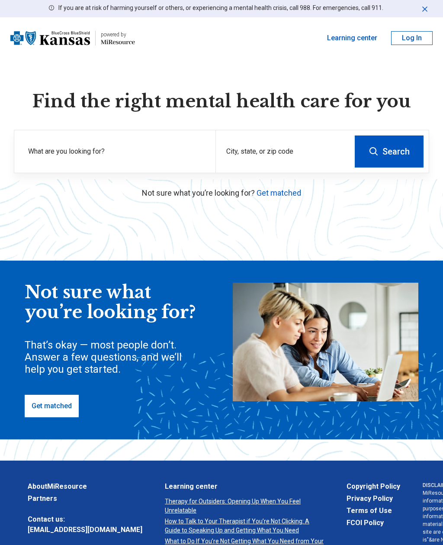  I want to click on button: Dismiss, so click(425, 9).